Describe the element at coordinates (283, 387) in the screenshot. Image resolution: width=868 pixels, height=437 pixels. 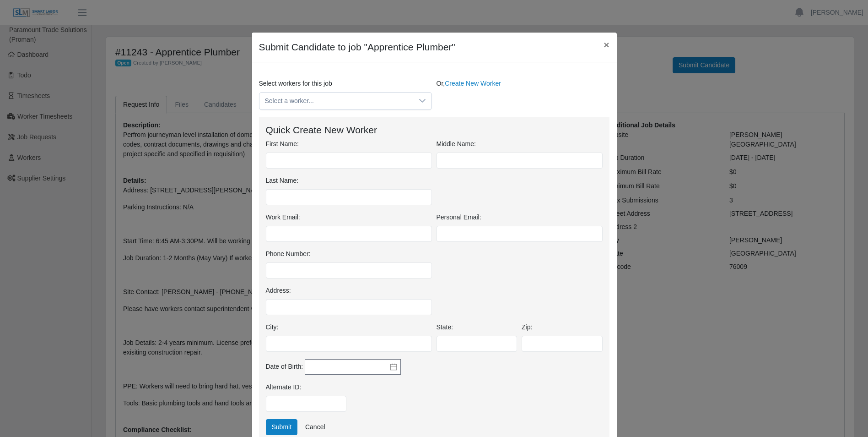
I see `label: Alternate ID:` at that location.